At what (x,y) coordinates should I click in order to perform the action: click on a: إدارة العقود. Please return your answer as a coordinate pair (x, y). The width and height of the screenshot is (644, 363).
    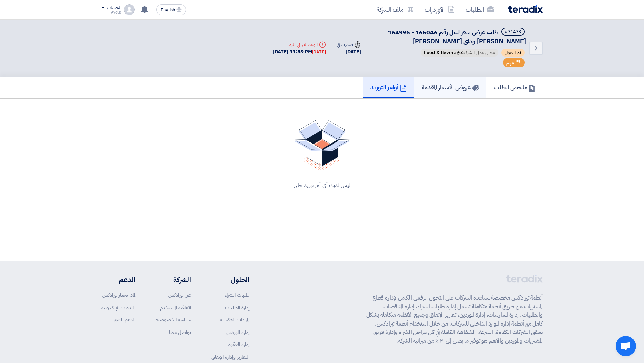
    Looking at the image, I should click on (238, 345).